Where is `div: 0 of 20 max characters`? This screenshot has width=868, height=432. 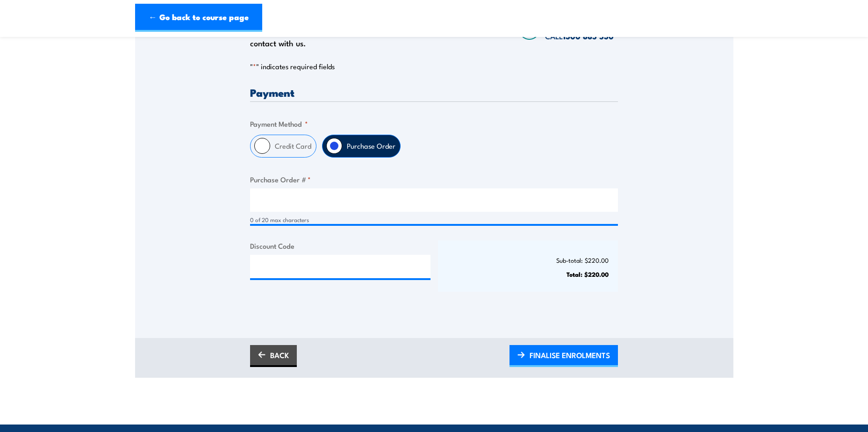
div: 0 of 20 max characters is located at coordinates (434, 220).